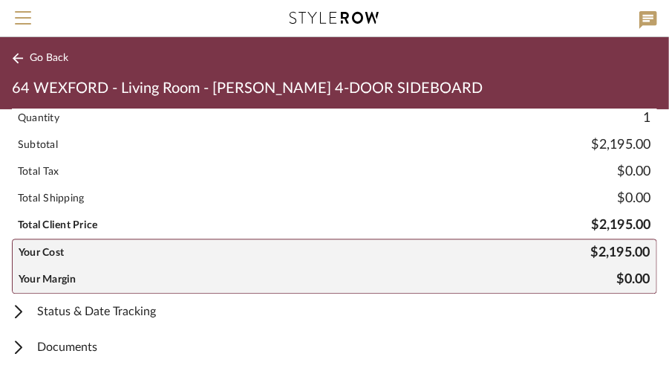 The width and height of the screenshot is (669, 371). What do you see at coordinates (331, 347) in the screenshot?
I see `span: Documents` at bounding box center [331, 347].